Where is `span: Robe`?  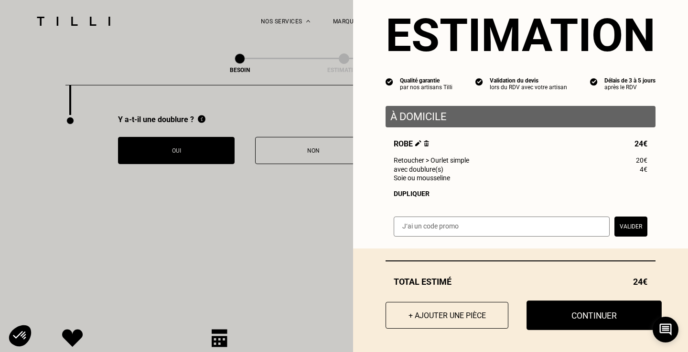
span: Robe is located at coordinates (411, 144).